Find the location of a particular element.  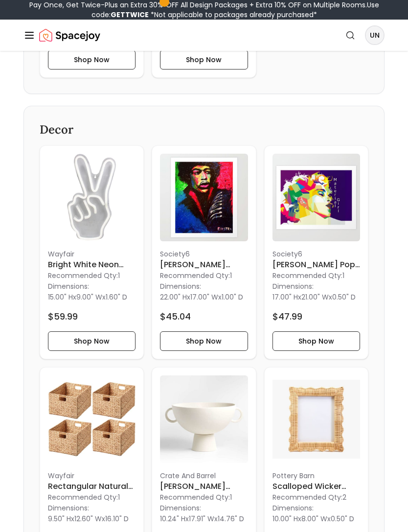

h4: $45.04 is located at coordinates (175, 317).